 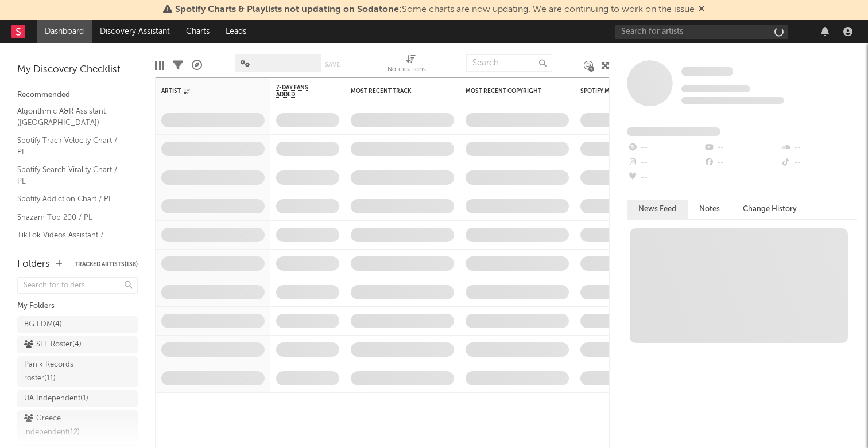 What do you see at coordinates (204, 92) in the screenshot?
I see `div: Artist` at bounding box center [204, 92].